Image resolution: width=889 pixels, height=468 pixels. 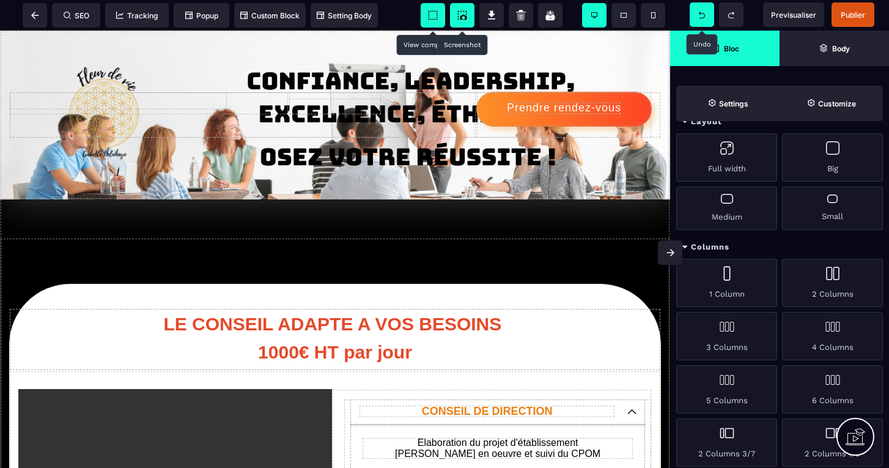 What do you see at coordinates (853, 15) in the screenshot?
I see `span: Publier` at bounding box center [853, 15].